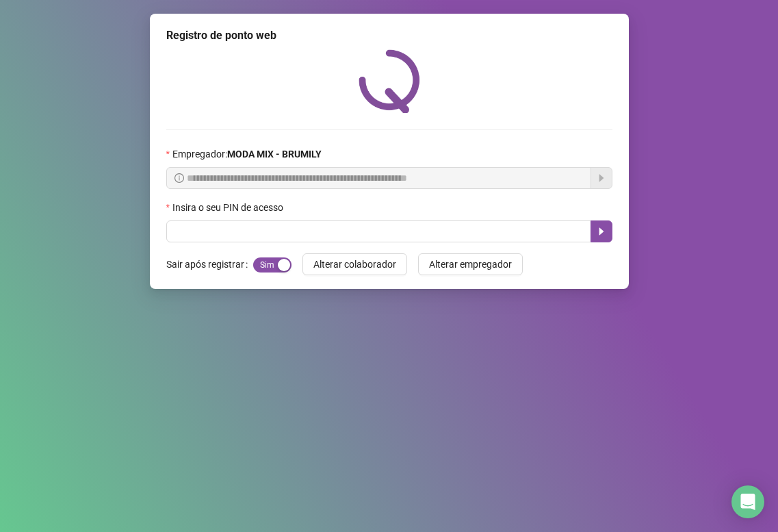  What do you see at coordinates (470, 264) in the screenshot?
I see `span: Alterar empregador` at bounding box center [470, 264].